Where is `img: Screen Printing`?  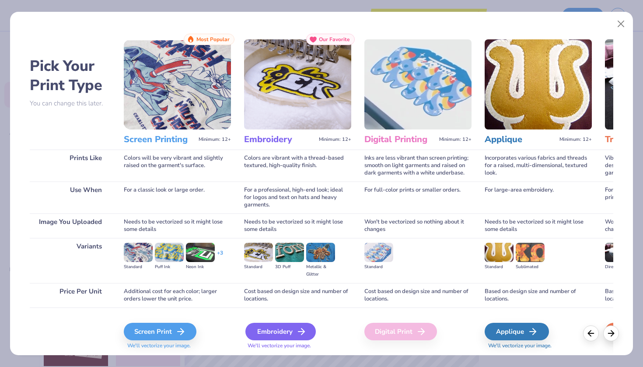 img: Screen Printing is located at coordinates (177, 84).